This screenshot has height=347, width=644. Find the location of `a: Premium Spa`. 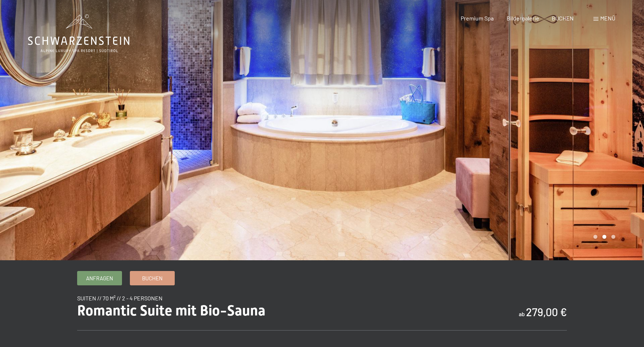

a: Premium Spa is located at coordinates (477, 18).